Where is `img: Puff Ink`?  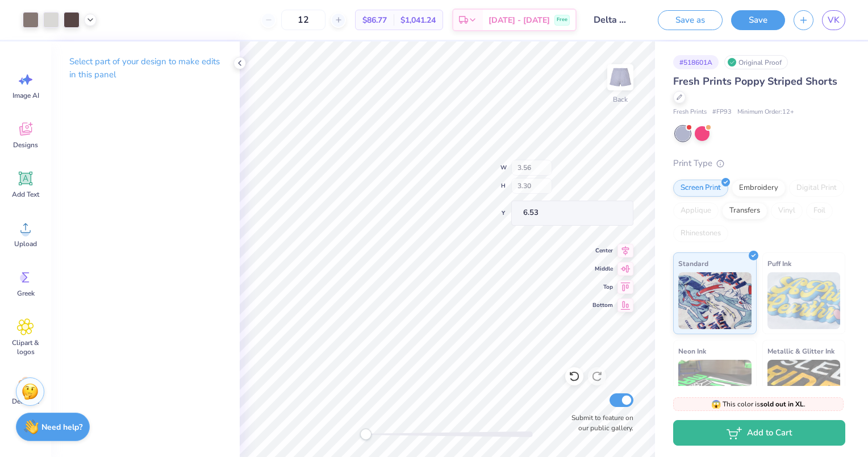 img: Puff Ink is located at coordinates (803, 300).